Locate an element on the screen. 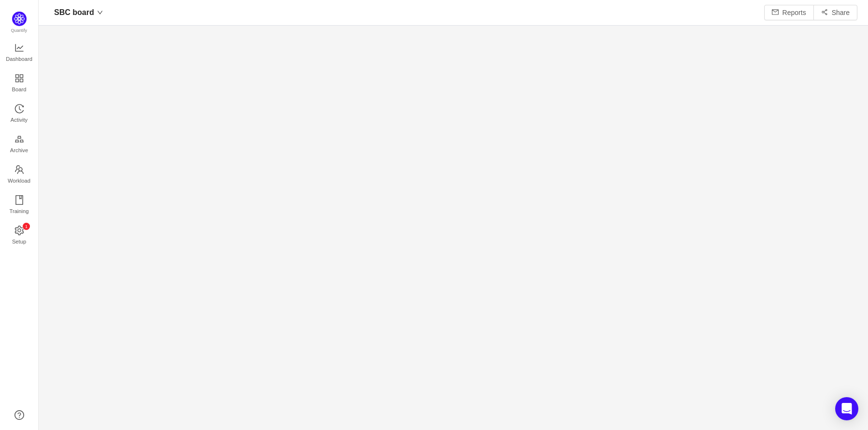 Image resolution: width=868 pixels, height=430 pixels. img: Quantify is located at coordinates (20, 19).